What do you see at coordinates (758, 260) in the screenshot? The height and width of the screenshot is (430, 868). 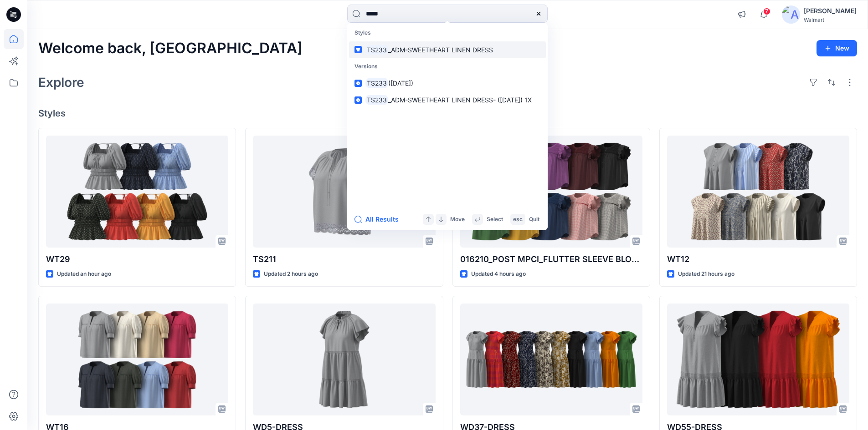 I see `p: WT12` at bounding box center [758, 260].